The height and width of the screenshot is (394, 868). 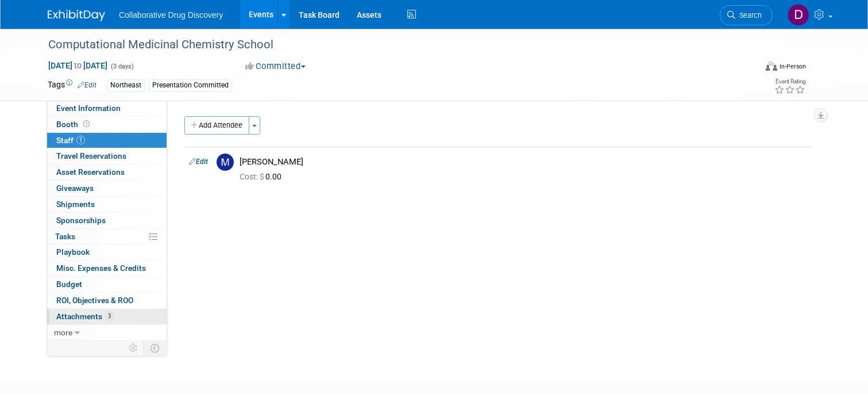 What do you see at coordinates (90, 172) in the screenshot?
I see `span: Asset Reservations` at bounding box center [90, 172].